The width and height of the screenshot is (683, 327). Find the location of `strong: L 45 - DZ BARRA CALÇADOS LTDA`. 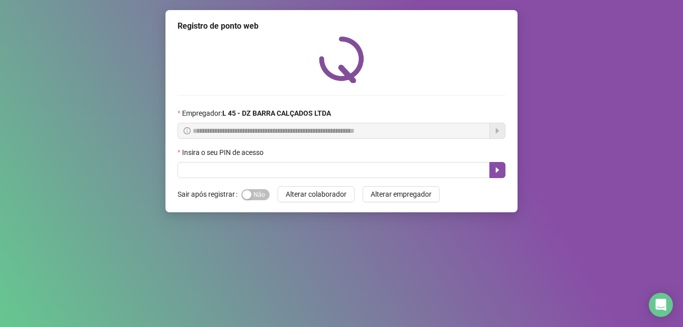

strong: L 45 - DZ BARRA CALÇADOS LTDA is located at coordinates (277, 113).